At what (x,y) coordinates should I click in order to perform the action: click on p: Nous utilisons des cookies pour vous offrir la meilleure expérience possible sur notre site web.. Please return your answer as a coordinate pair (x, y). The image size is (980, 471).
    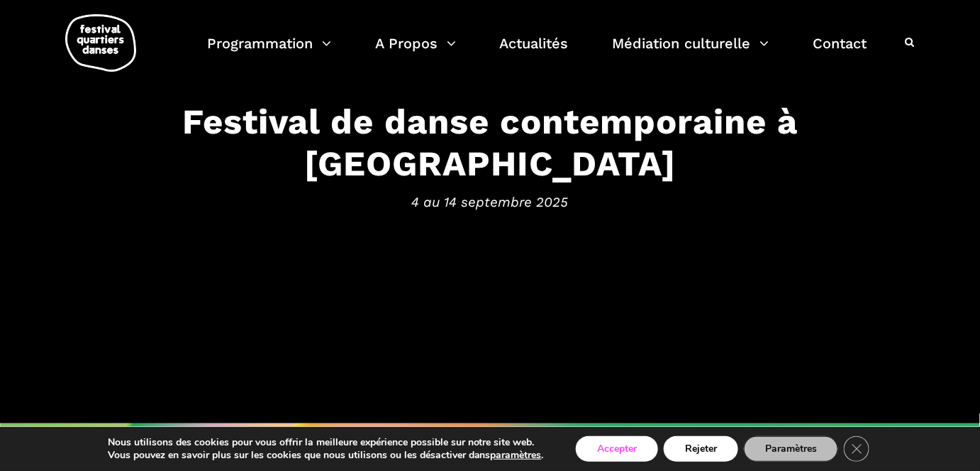
    Looking at the image, I should click on (326, 442).